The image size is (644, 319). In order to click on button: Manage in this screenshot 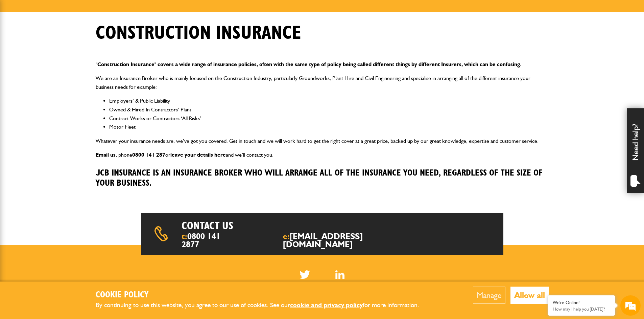, I will do `click(489, 295)`.